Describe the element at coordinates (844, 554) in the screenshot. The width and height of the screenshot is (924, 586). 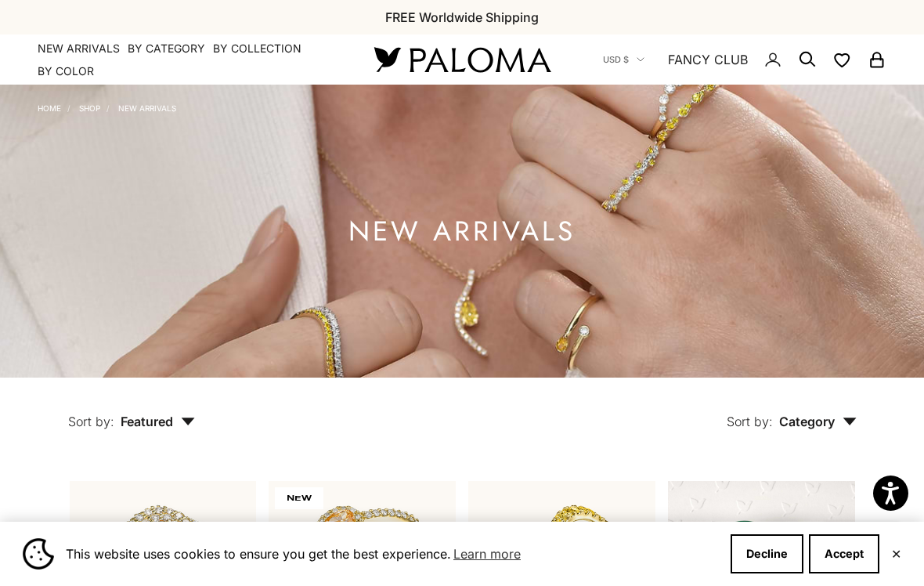
I see `button: Accept` at that location.